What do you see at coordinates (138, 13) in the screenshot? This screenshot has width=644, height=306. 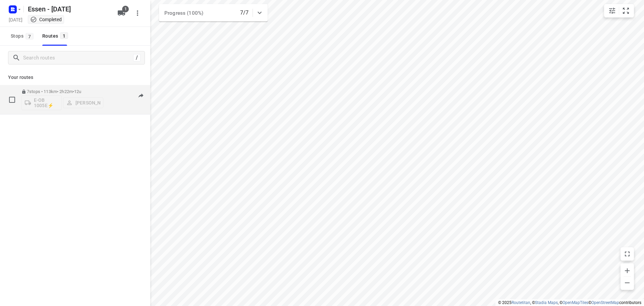 I see `button: More` at bounding box center [138, 13].